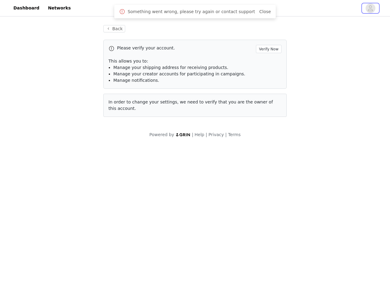 Image resolution: width=390 pixels, height=293 pixels. I want to click on a: Networks, so click(59, 8).